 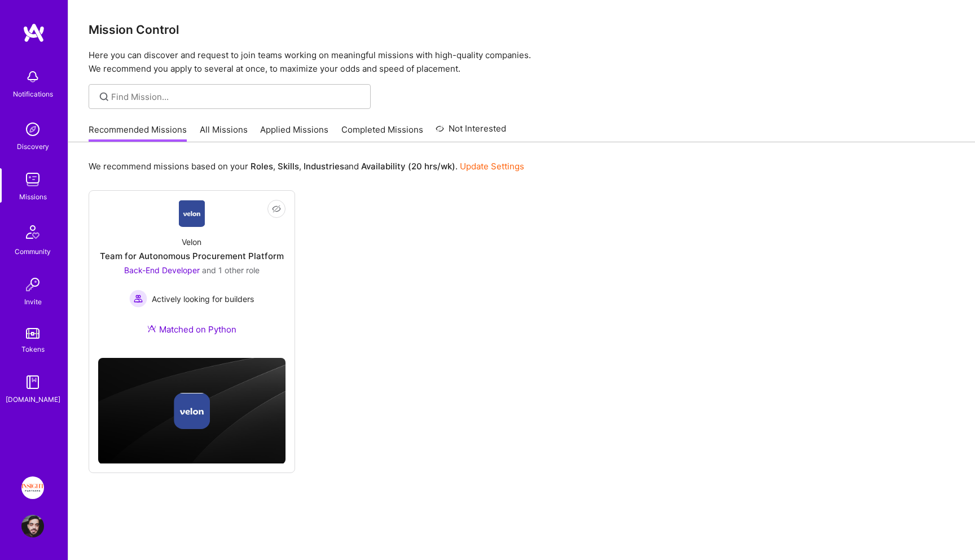 What do you see at coordinates (33, 382) in the screenshot?
I see `img: guide book` at bounding box center [33, 382].